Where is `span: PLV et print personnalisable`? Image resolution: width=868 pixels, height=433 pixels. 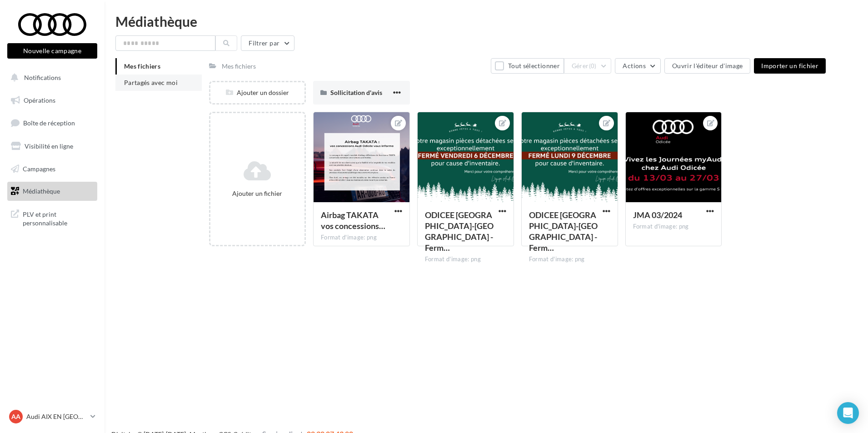
span: PLV et print personnalisable is located at coordinates (58, 217).